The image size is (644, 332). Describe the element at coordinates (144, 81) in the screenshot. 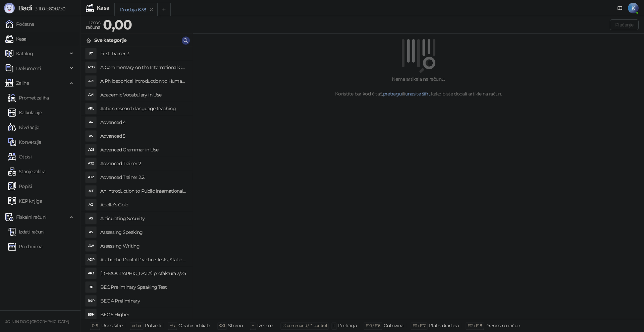

I see `h4: A Philosophical Introduction to Human Rights` at that location.